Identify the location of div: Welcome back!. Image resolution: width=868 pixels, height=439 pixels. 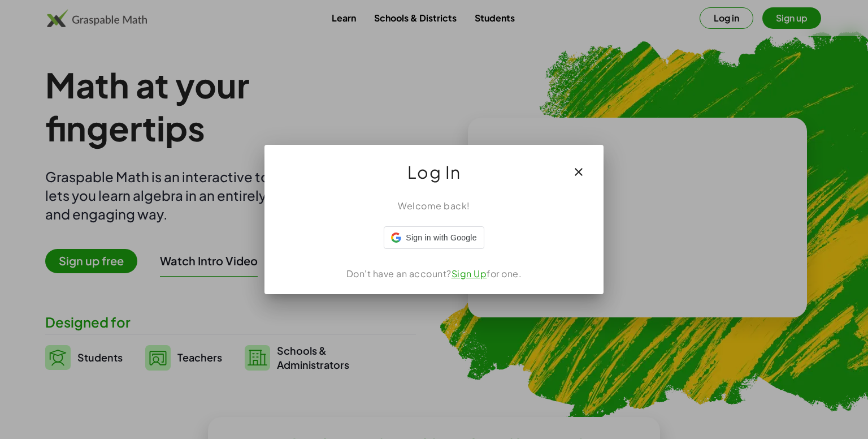
(434, 206).